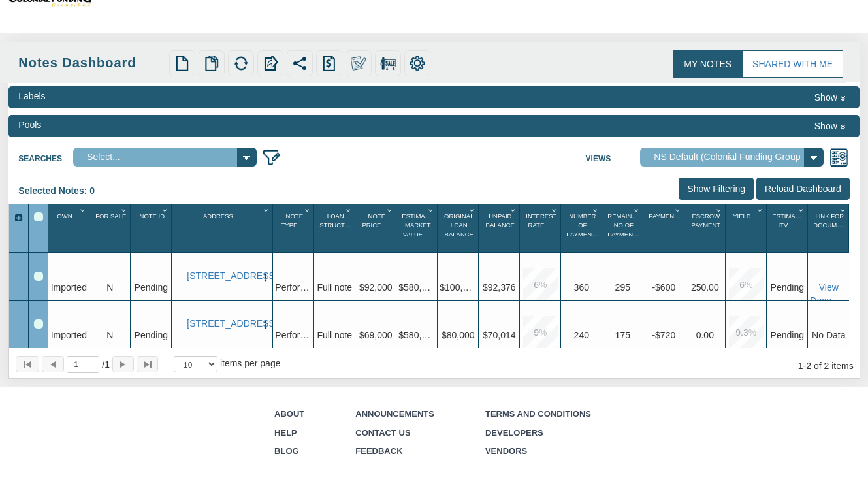 The height and width of the screenshot is (488, 868). What do you see at coordinates (339, 220) in the screenshot?
I see `span: Loan Structure` at bounding box center [339, 220].